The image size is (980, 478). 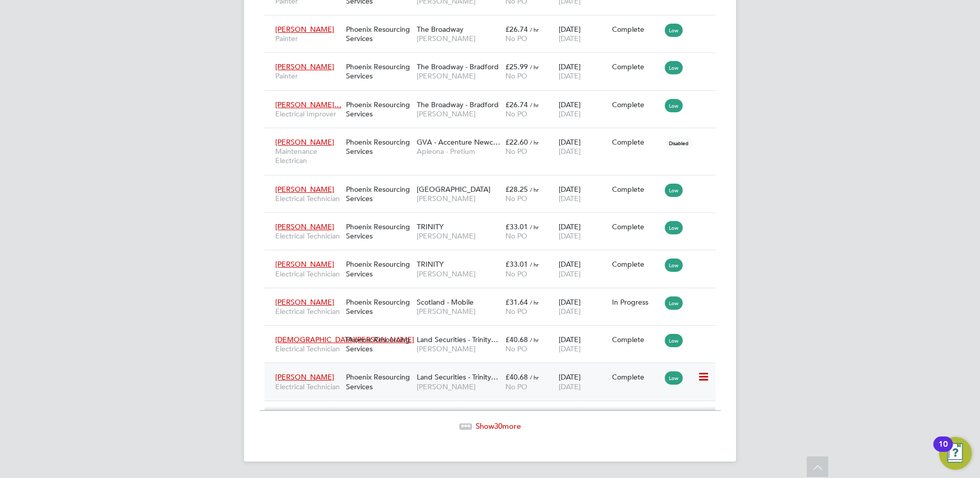 What do you see at coordinates (956, 453) in the screenshot?
I see `button: Open Resource Center, 10 new notifications` at bounding box center [956, 453].